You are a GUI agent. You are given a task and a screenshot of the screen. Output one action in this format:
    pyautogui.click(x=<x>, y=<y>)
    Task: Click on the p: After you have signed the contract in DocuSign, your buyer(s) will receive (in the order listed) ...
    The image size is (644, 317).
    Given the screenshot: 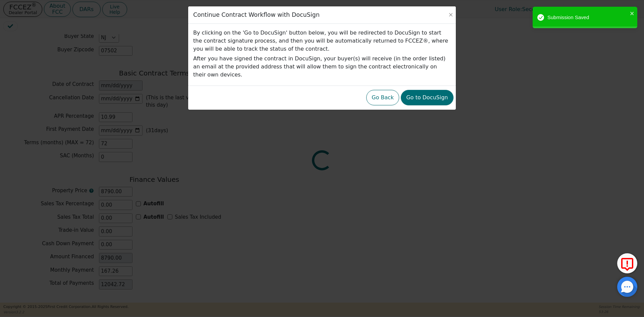 What is the action you would take?
    pyautogui.click(x=322, y=66)
    